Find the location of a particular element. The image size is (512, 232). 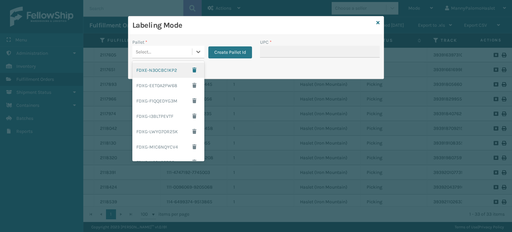

div: FDXG-I3BLTPEVTF is located at coordinates (168, 116).